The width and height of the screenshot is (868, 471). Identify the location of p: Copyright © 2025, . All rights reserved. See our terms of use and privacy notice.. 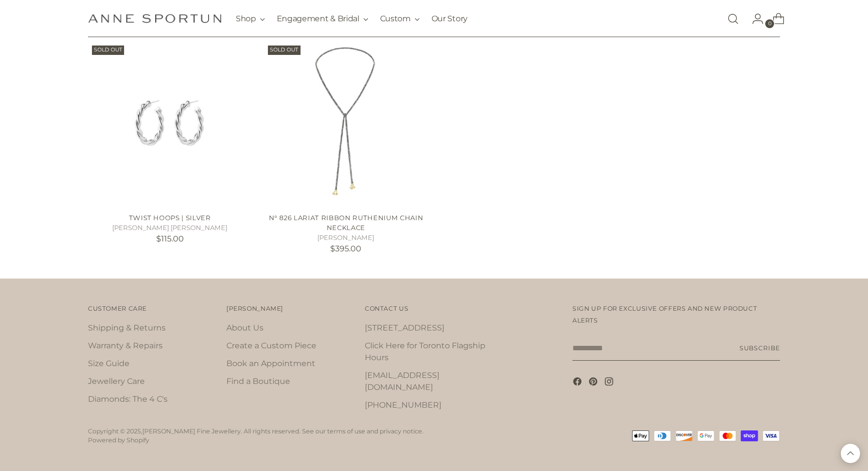
(256, 431).